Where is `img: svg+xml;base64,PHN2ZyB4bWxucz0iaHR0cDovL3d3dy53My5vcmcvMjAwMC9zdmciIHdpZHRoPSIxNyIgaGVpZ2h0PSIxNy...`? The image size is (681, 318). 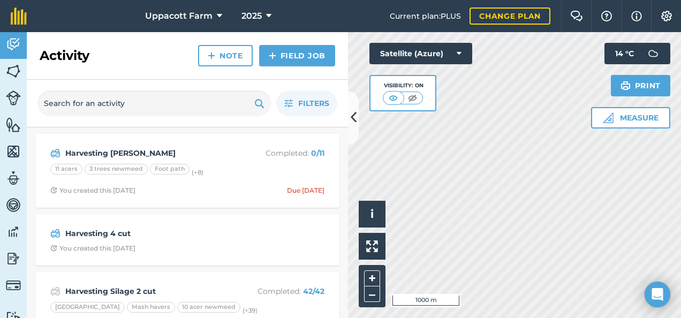 img: svg+xml;base64,PHN2ZyB4bWxucz0iaHR0cDovL3d3dy53My5vcmcvMjAwMC9zdmciIHdpZHRoPSIxNyIgaGVpZ2h0PSIxNy... is located at coordinates (636, 16).